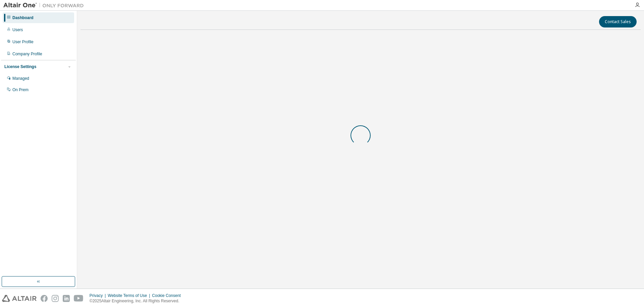  I want to click on div: License Settings, so click(20, 67).